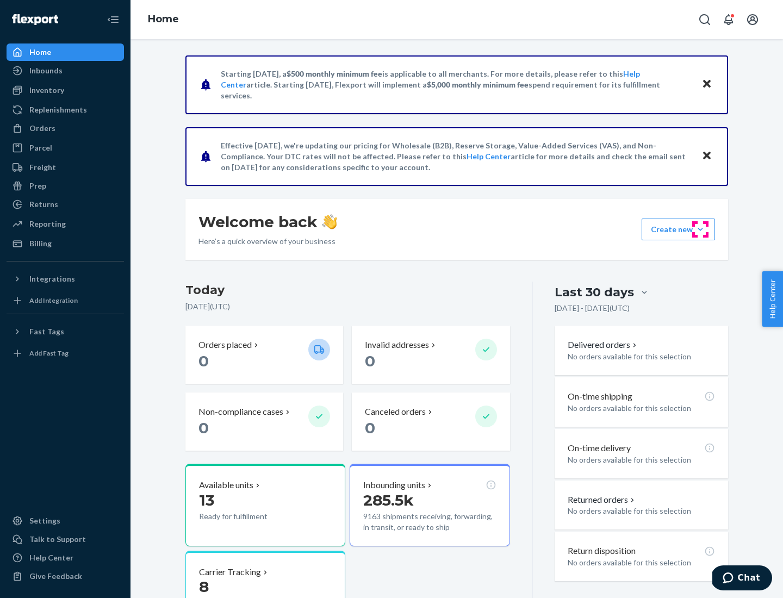  Describe the element at coordinates (65, 71) in the screenshot. I see `a: Inbounds` at that location.